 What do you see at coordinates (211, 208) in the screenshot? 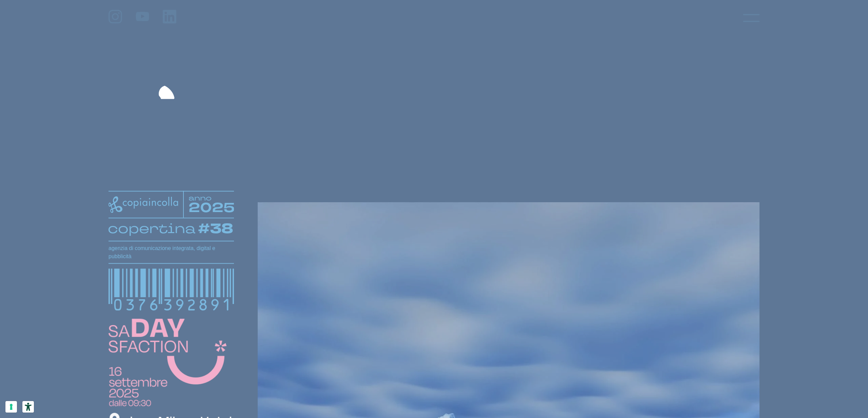
I see `tspan: 2025` at bounding box center [211, 208].